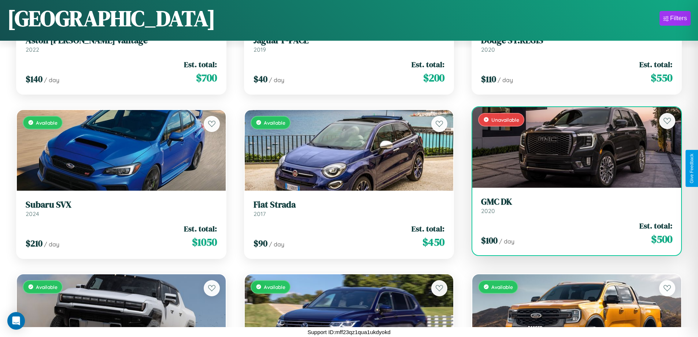 The width and height of the screenshot is (698, 337). What do you see at coordinates (349, 205) in the screenshot?
I see `h3: Fiat Strada` at bounding box center [349, 205].